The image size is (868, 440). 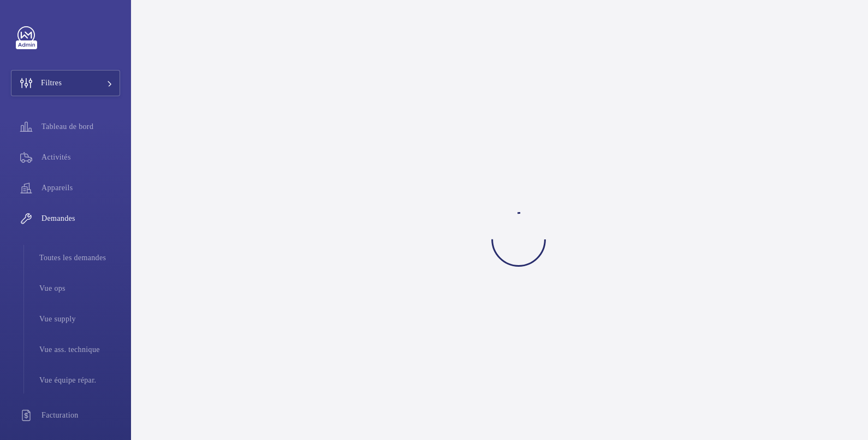 What do you see at coordinates (81, 188) in the screenshot?
I see `span: Appareils` at bounding box center [81, 188].